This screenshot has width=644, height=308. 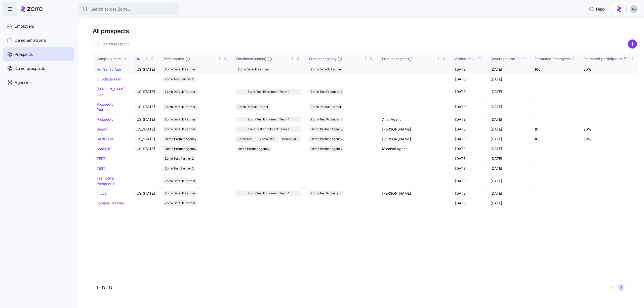 What do you see at coordinates (606, 59) in the screenshot?
I see `div: Estimated participation (%)` at bounding box center [606, 59].